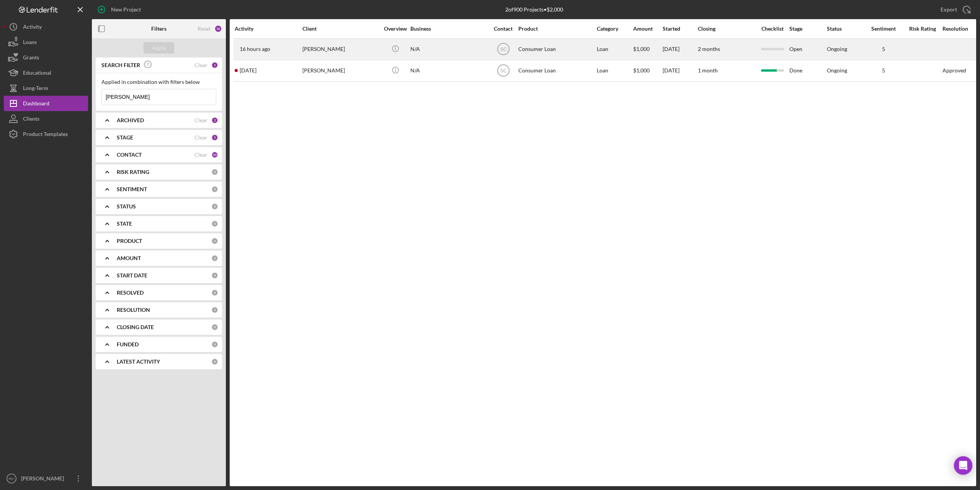  I want to click on div: Status, so click(845, 29).